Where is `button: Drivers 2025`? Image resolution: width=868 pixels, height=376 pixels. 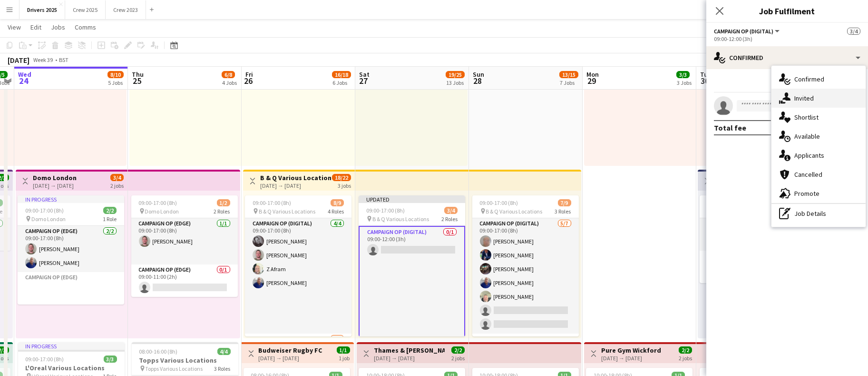
button: Drivers 2025 is located at coordinates (42, 9).